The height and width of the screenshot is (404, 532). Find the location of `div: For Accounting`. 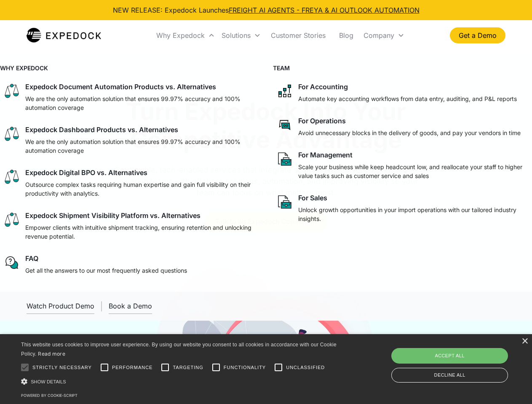

div: For Accounting is located at coordinates (323, 87).